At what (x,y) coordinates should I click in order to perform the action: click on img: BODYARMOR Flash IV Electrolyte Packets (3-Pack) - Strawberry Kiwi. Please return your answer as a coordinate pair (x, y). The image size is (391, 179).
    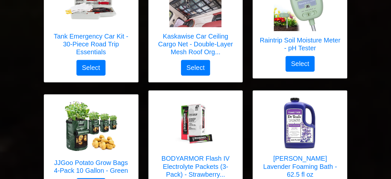
    Looking at the image, I should click on (195, 123).